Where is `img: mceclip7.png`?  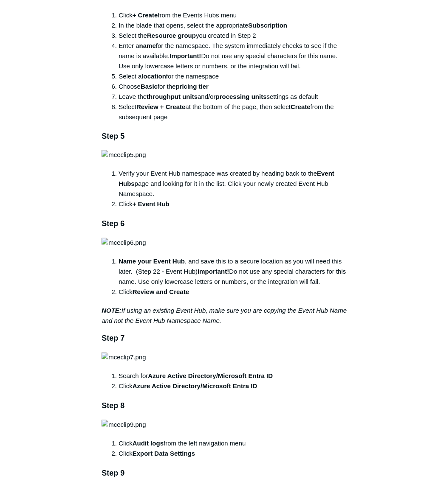
img: mceclip7.png is located at coordinates (123, 358).